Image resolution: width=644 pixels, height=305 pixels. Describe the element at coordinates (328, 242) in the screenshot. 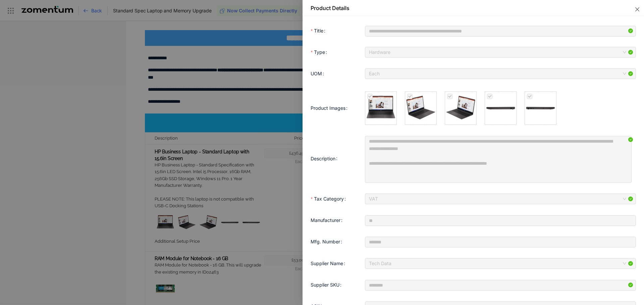

I see `label: Mfg. Number` at that location.